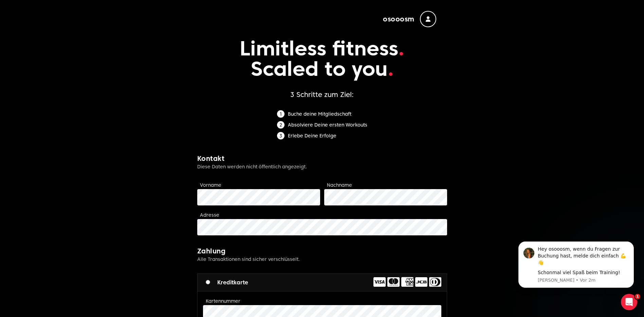  Describe the element at coordinates (410, 19) in the screenshot. I see `button: osooosm` at that location.